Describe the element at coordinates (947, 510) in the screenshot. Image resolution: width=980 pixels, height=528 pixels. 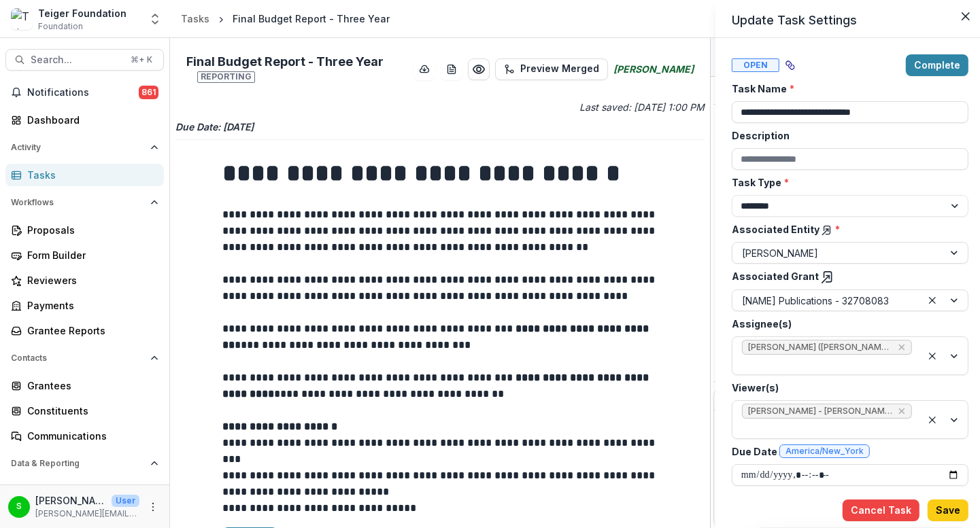
I see `button: Save` at that location.